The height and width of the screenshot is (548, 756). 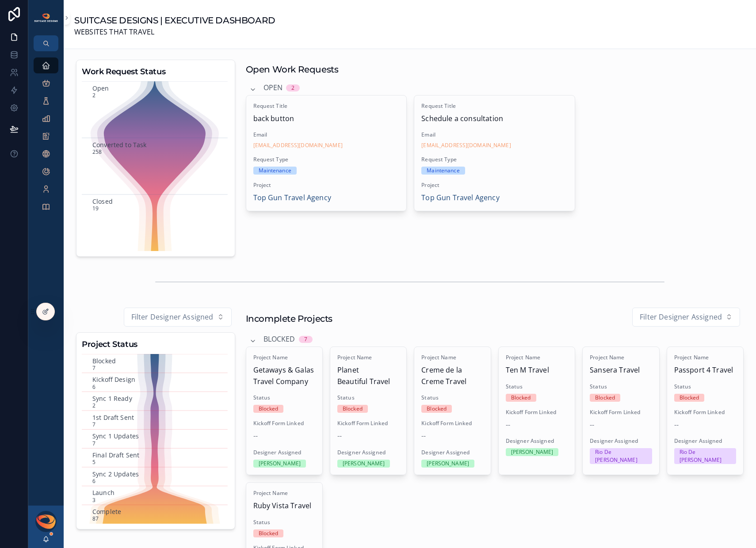 What do you see at coordinates (101, 88) in the screenshot?
I see `text: Open` at bounding box center [101, 88].